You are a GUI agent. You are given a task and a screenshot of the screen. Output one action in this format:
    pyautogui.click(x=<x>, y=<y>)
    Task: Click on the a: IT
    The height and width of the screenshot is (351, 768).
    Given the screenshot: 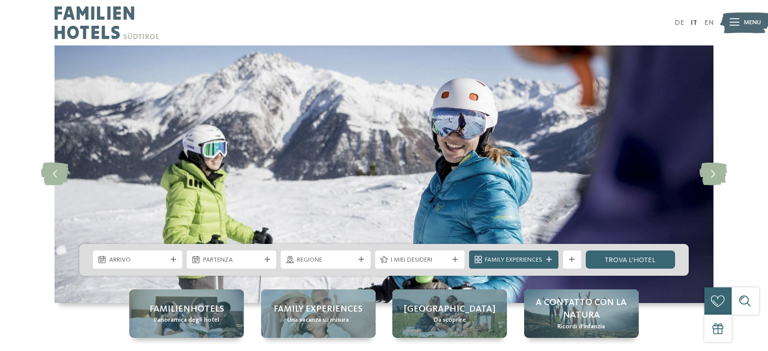 What is the action you would take?
    pyautogui.click(x=694, y=23)
    